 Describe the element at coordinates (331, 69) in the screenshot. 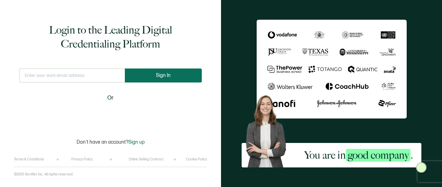

I see `img: Sertifier Login - You are in <span class="strong-h">good company</span>.` at that location.